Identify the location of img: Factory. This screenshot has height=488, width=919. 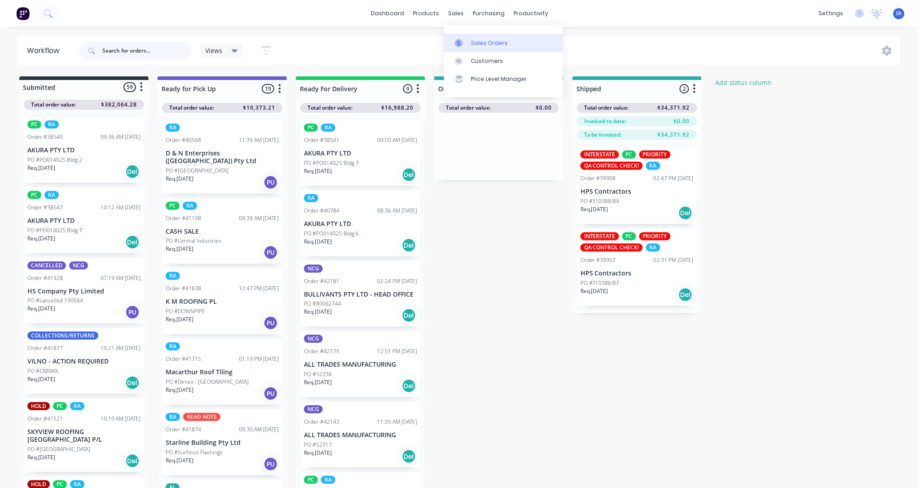
(23, 13).